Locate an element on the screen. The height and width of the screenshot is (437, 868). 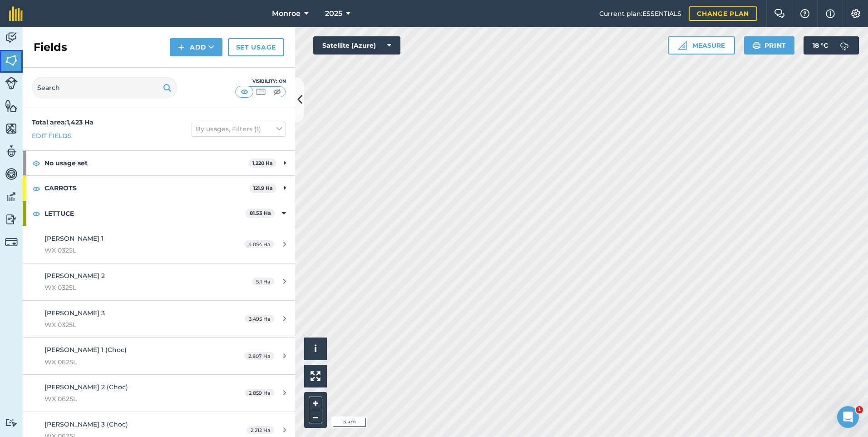
div: CARROTS121.9 Ha is located at coordinates (159, 188).